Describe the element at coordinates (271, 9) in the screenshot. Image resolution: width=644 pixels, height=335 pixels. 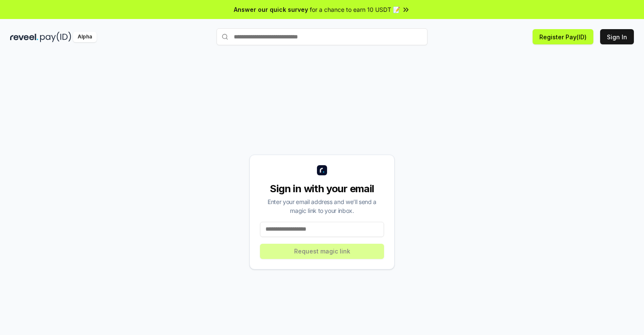
I see `span: Answer our quick survey` at that location.